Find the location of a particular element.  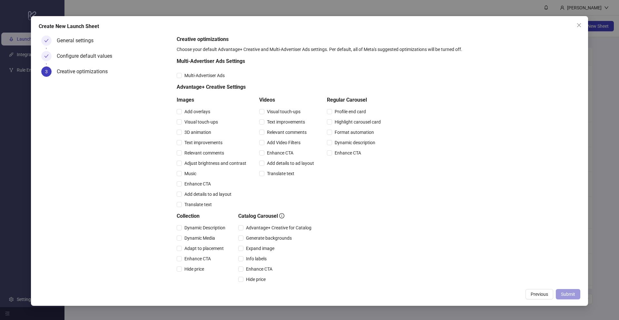

span: Info labels is located at coordinates (256, 259).